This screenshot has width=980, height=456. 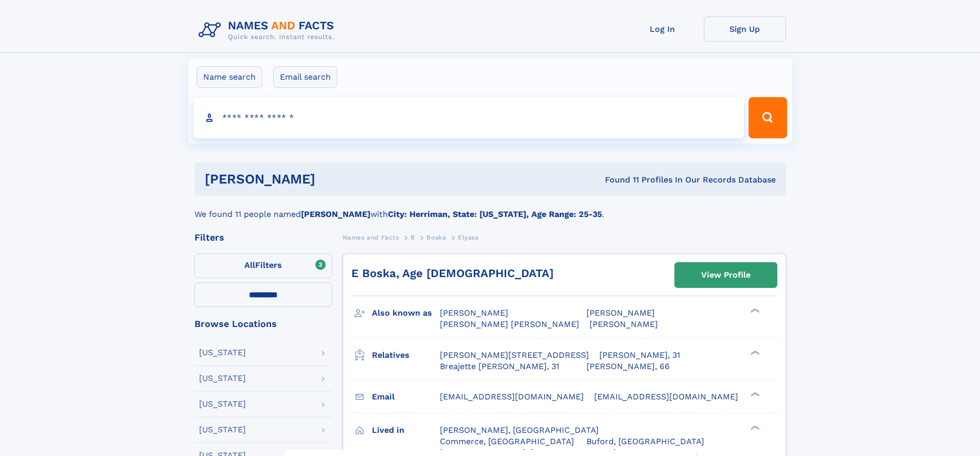 I want to click on div: We found 11 people named with ., so click(x=490, y=208).